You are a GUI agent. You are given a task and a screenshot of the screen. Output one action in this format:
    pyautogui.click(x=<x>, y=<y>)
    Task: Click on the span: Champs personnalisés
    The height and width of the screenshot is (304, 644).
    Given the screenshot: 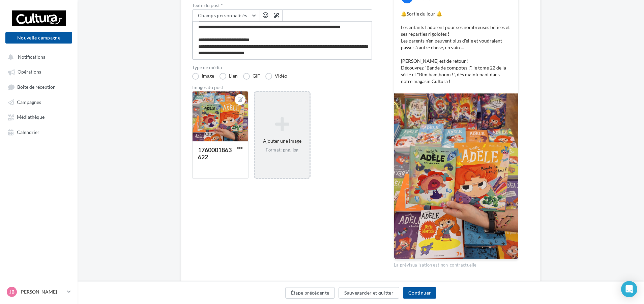 What is the action you would take?
    pyautogui.click(x=222, y=15)
    